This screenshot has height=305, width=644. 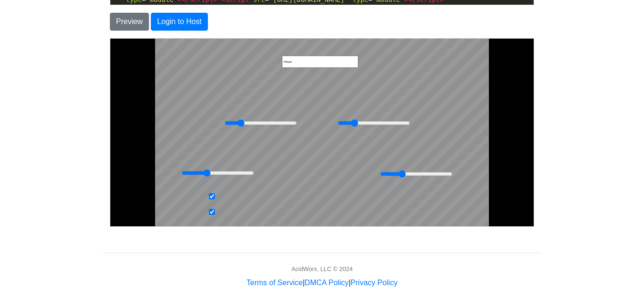 I want to click on div: AcidWorx, LLC © 2024, so click(x=322, y=269).